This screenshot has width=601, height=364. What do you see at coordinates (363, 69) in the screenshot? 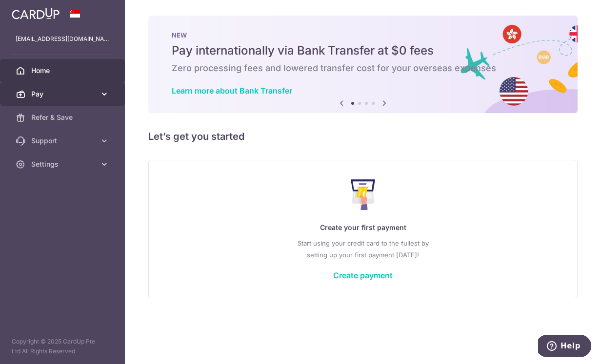
I see `h6: Zero processing fees and lowered transfer cost for your overseas expenses` at bounding box center [363, 69].